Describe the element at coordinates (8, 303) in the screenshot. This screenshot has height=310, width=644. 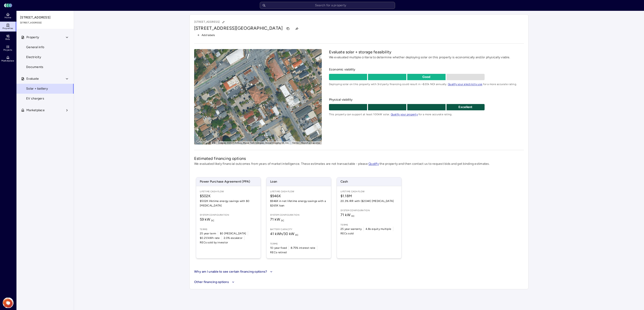
I see `img: Hooked On Solar` at that location.